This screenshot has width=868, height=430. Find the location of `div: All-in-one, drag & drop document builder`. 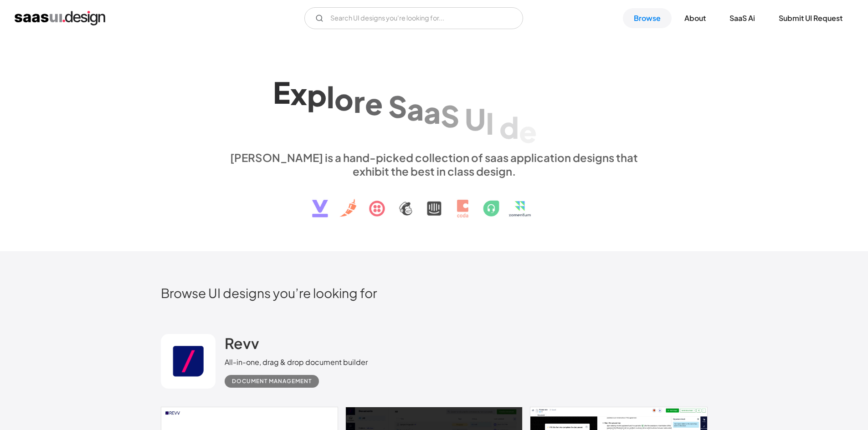

div: All-in-one, drag & drop document builder is located at coordinates (296, 362).